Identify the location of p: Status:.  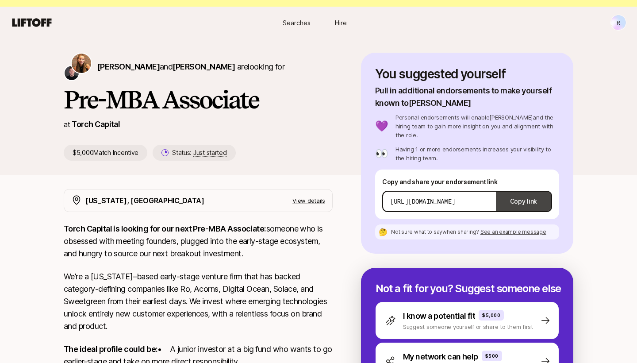
(199, 153).